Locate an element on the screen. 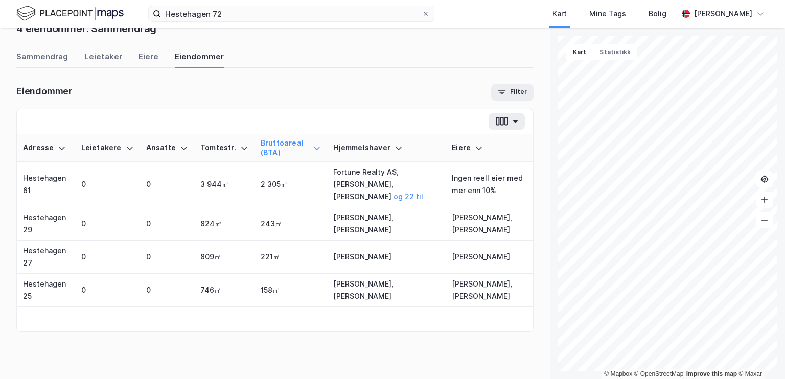 This screenshot has height=379, width=785. td: 243㎡ is located at coordinates (291, 224).